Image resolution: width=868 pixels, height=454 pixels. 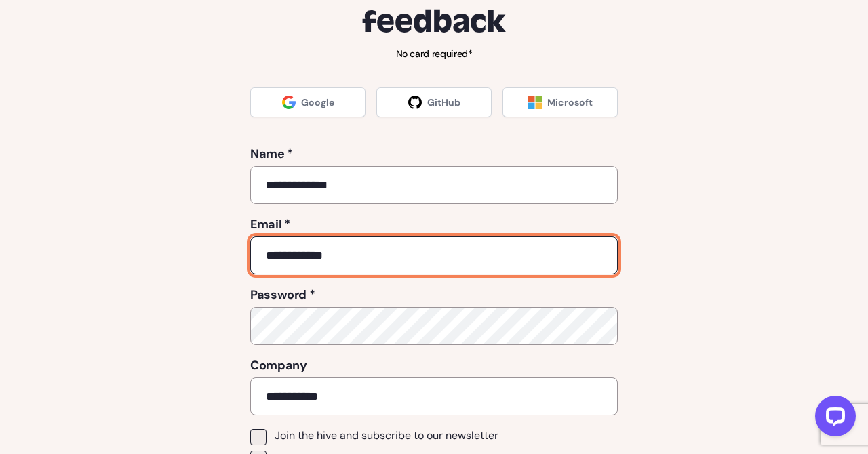 I want to click on a: Google, so click(x=308, y=103).